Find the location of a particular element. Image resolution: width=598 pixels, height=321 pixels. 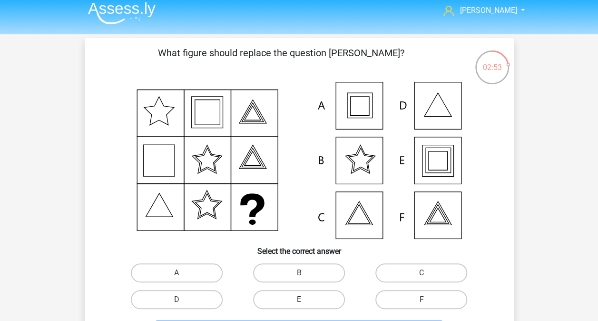

label: B is located at coordinates (299, 273).